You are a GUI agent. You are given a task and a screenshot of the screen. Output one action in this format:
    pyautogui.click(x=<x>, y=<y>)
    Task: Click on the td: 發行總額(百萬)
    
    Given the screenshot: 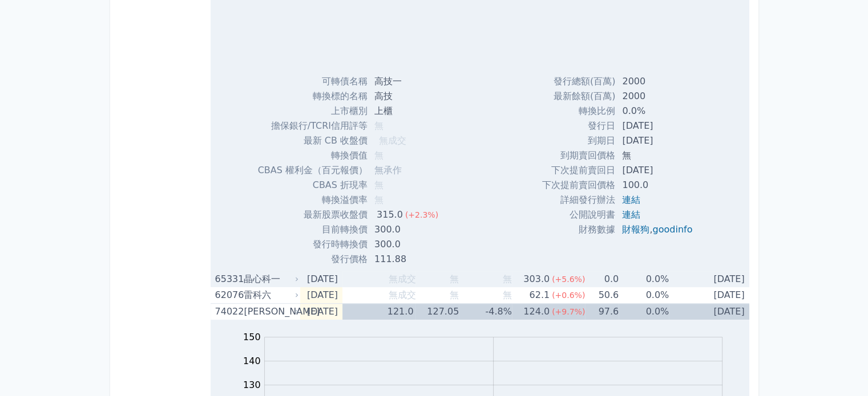 What is the action you would take?
    pyautogui.click(x=579, y=81)
    